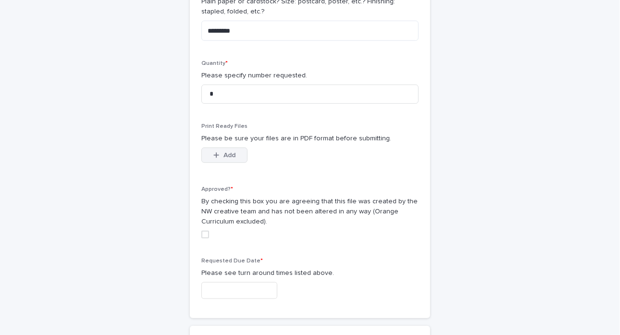  What do you see at coordinates (310, 212) in the screenshot?
I see `p: By checking this box you are agreeing that this file was created by the NW creative team and has ...` at bounding box center [310, 212].